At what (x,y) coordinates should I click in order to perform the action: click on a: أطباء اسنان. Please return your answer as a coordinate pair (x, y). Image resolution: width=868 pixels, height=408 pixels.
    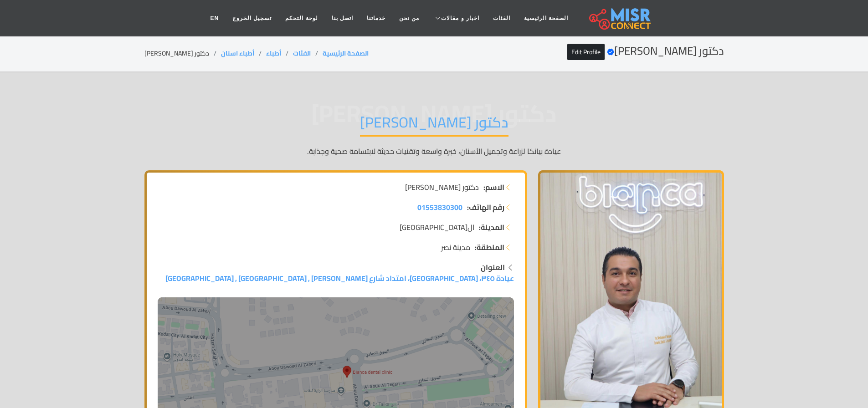
    Looking at the image, I should click on (237, 53).